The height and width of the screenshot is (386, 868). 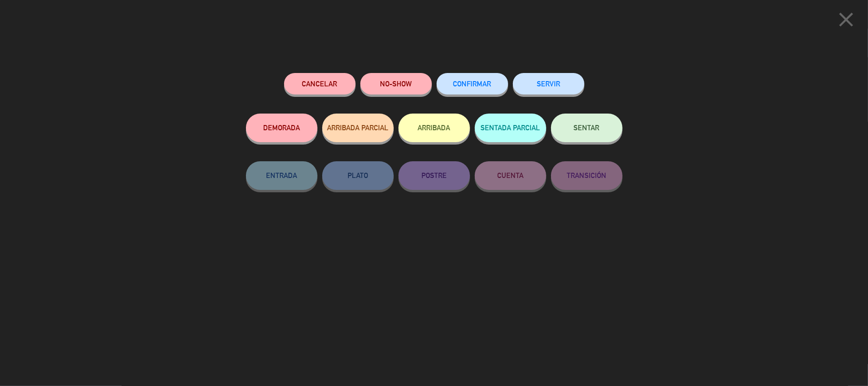 What do you see at coordinates (358, 175) in the screenshot?
I see `button: PLATO` at bounding box center [358, 175].